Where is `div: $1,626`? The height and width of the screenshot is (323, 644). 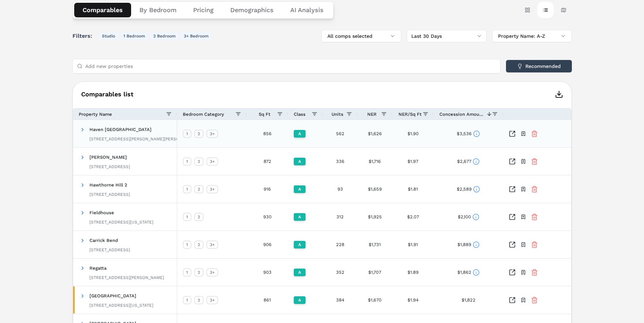
div: $1,626 is located at coordinates (375, 133).